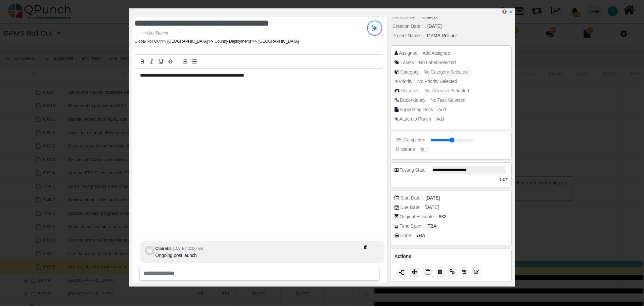 The height and width of the screenshot is (306, 644). What do you see at coordinates (410, 226) in the screenshot?
I see `div: Time Spent` at bounding box center [410, 226].